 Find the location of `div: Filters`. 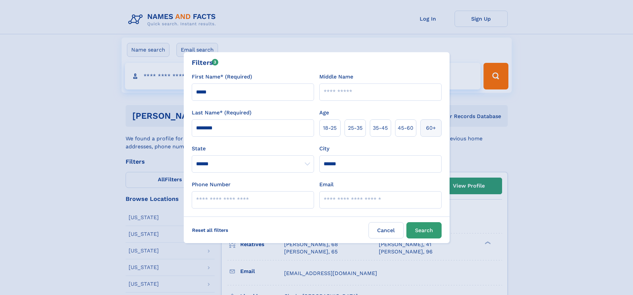

div: Filters is located at coordinates (205, 63).